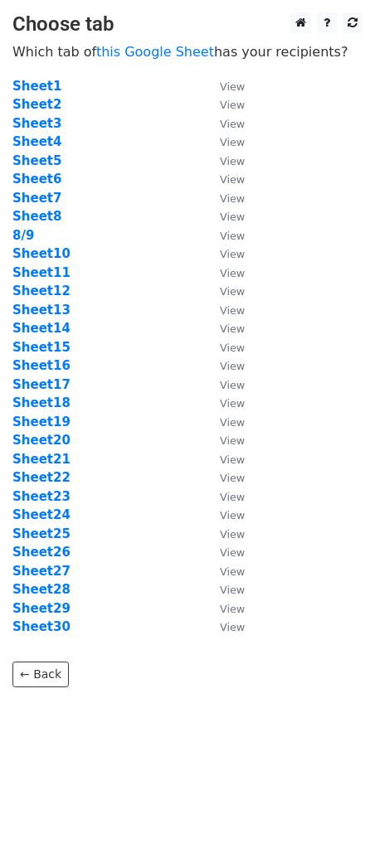  Describe the element at coordinates (42, 254) in the screenshot. I see `a: Sheet10` at that location.